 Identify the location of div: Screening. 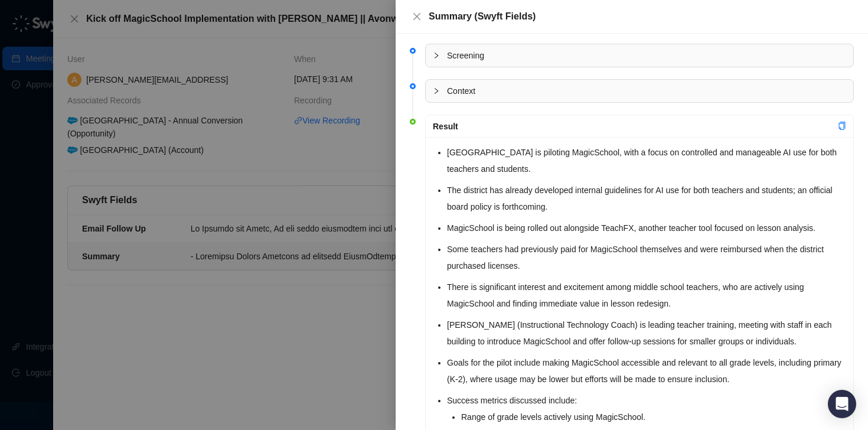
(639, 56).